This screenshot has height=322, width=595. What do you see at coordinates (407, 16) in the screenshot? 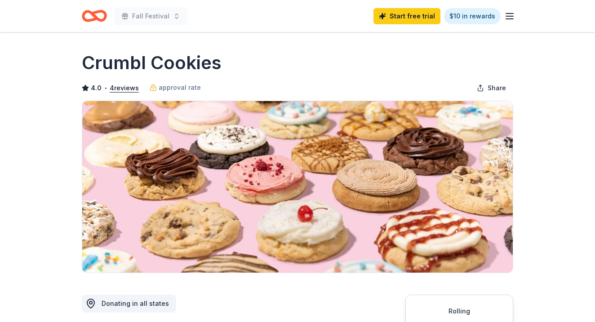
I see `a: Start free trial` at bounding box center [407, 16].